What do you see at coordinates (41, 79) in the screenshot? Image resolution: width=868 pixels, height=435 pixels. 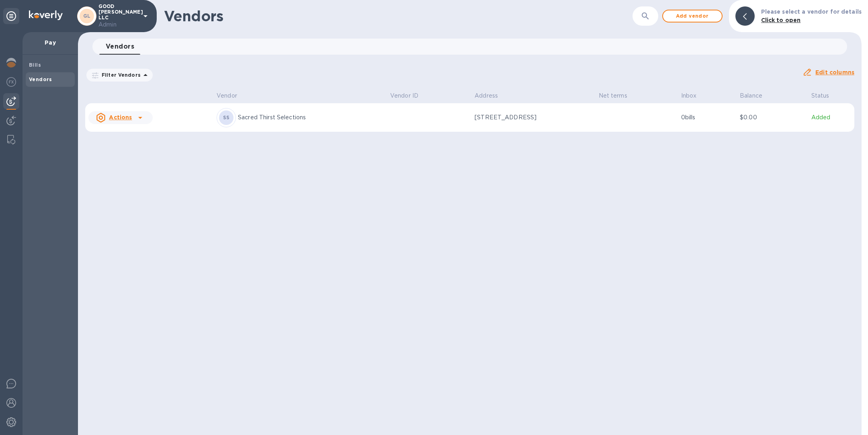 I see `b: Vendors` at bounding box center [41, 79].